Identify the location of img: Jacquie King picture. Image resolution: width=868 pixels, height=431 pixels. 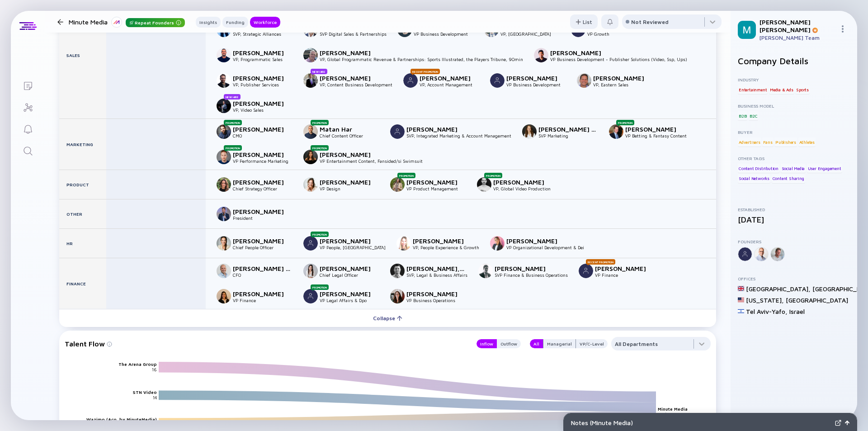
(398, 296).